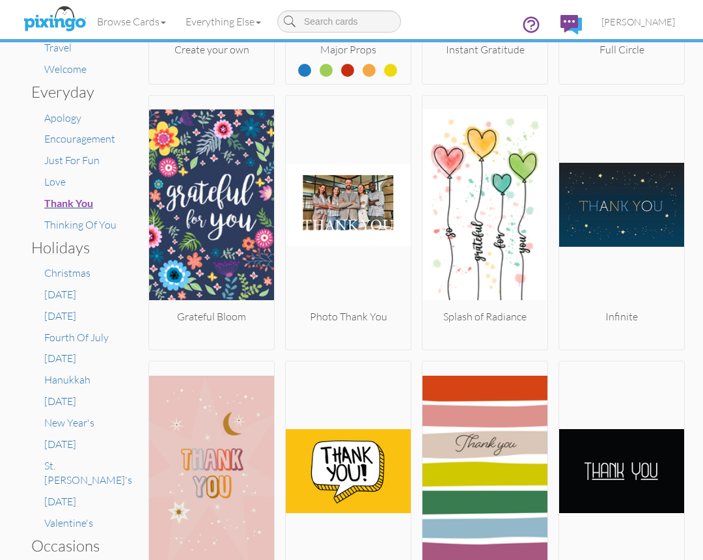 Image resolution: width=703 pixels, height=560 pixels. What do you see at coordinates (55, 182) in the screenshot?
I see `a: Love` at bounding box center [55, 182].